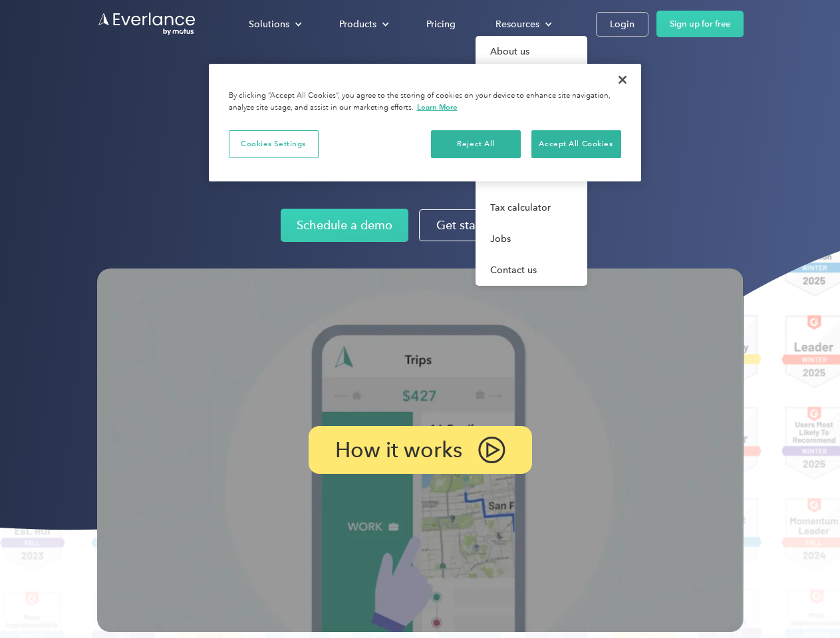 Image resolution: width=840 pixels, height=638 pixels. What do you see at coordinates (700, 24) in the screenshot?
I see `a: Sign up for free` at bounding box center [700, 24].